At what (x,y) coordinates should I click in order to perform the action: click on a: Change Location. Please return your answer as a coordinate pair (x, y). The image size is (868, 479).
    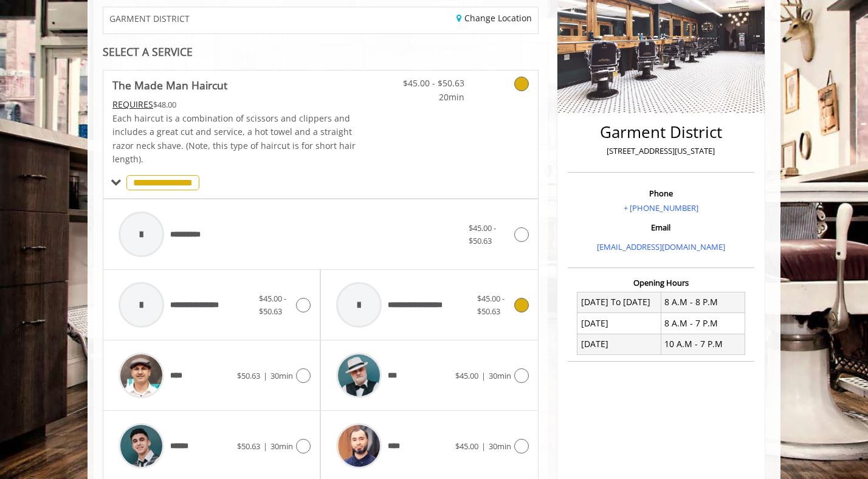
    Looking at the image, I should click on (494, 18).